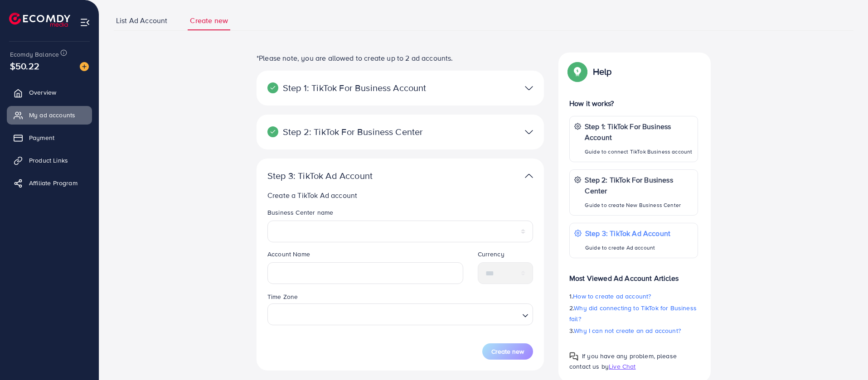 Image resolution: width=868 pixels, height=380 pixels. I want to click on span: My ad accounts, so click(52, 115).